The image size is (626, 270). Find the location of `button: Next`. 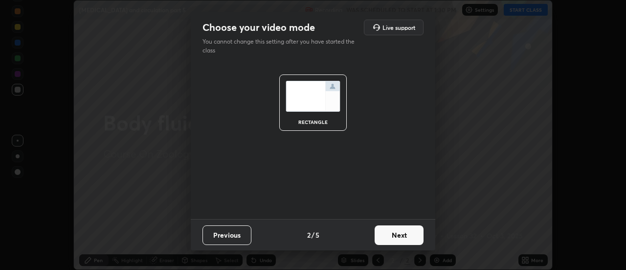

button: Next is located at coordinates (399, 235).